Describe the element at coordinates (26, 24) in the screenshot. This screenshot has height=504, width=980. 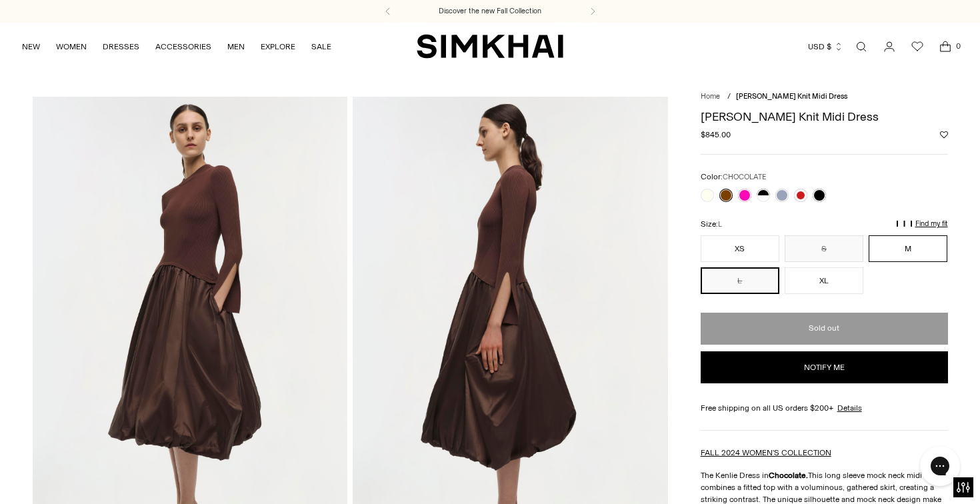
I see `button: Gorgias live chat` at that location.